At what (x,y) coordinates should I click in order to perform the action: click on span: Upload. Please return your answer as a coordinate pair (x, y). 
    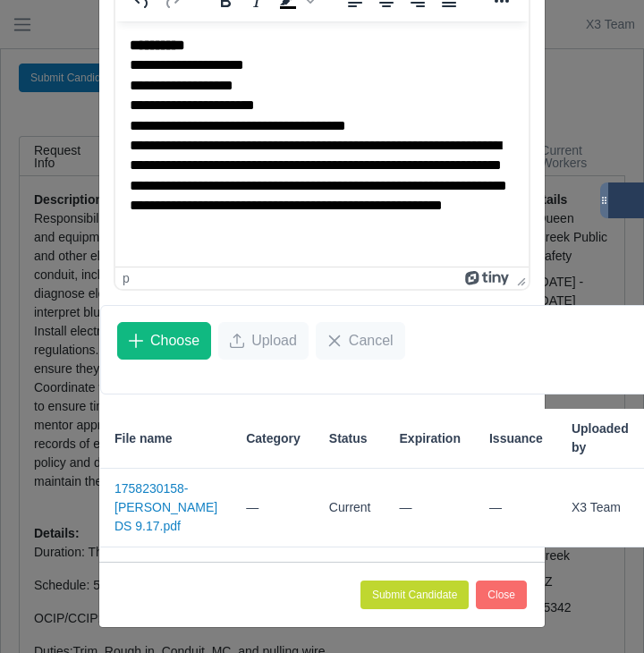
    Looking at the image, I should click on (274, 341).